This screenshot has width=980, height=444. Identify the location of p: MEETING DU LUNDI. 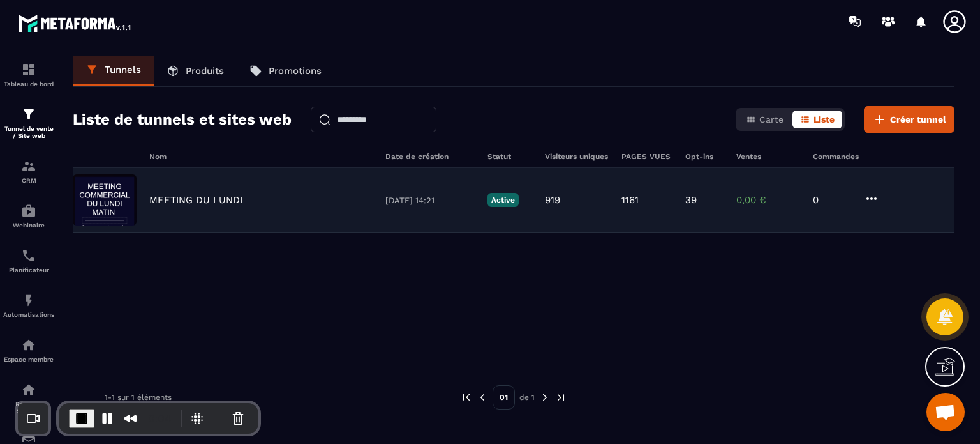
(196, 200).